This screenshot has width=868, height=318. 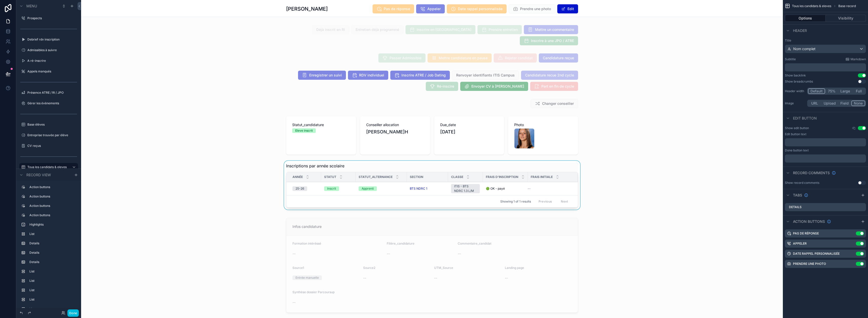 What do you see at coordinates (806, 234) in the screenshot?
I see `label: Pas de réponse` at bounding box center [806, 234].